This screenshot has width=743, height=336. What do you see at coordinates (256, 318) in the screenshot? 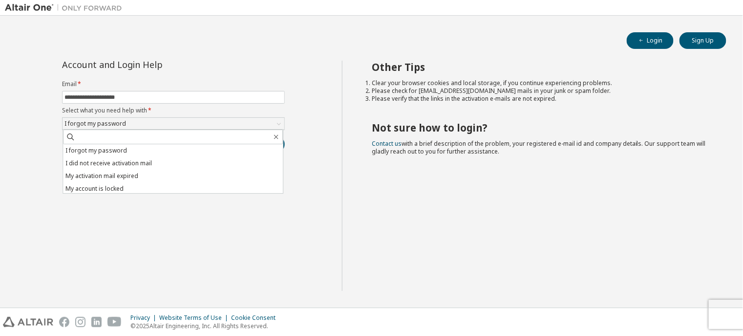
I see `div: Cookie Consent` at bounding box center [256, 318].